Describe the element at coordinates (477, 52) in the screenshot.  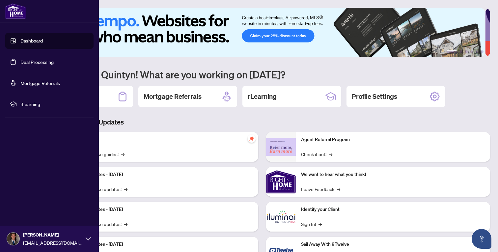
I see `button: 5` at that location.